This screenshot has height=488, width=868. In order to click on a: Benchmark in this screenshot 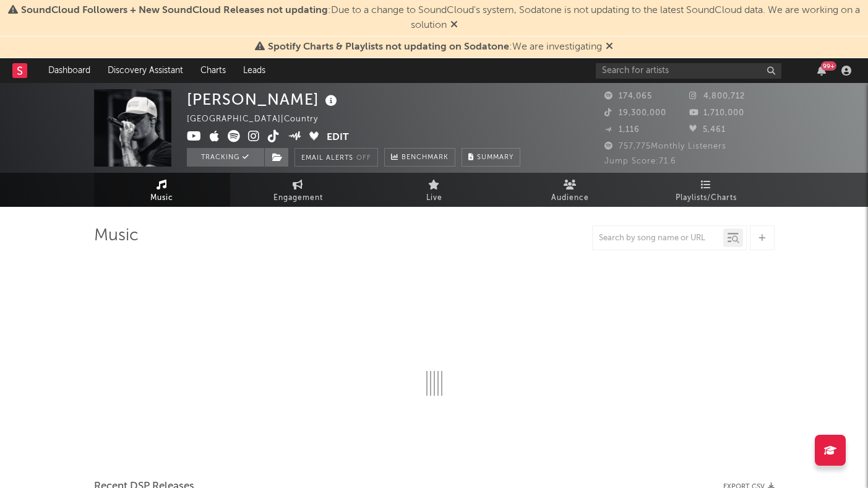, I will do `click(420, 157)`.